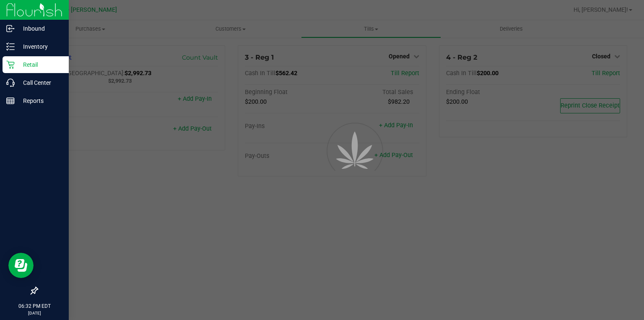 The width and height of the screenshot is (644, 320). What do you see at coordinates (11, 29) in the screenshot?
I see `inline-svg: Inbound` at bounding box center [11, 29].